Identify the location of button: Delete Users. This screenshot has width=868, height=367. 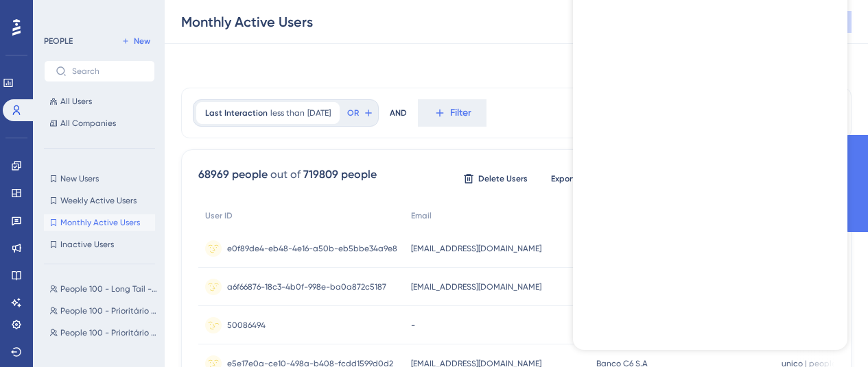
(496, 179).